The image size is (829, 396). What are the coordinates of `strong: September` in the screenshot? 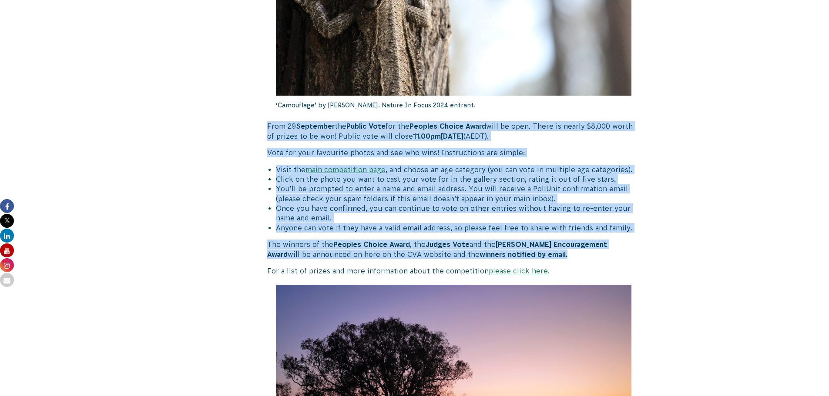 It's located at (315, 126).